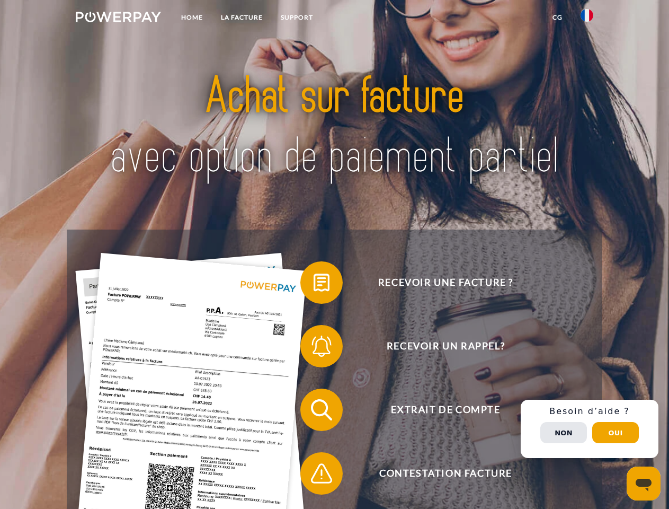 The image size is (669, 509). I want to click on a: Support, so click(297, 17).